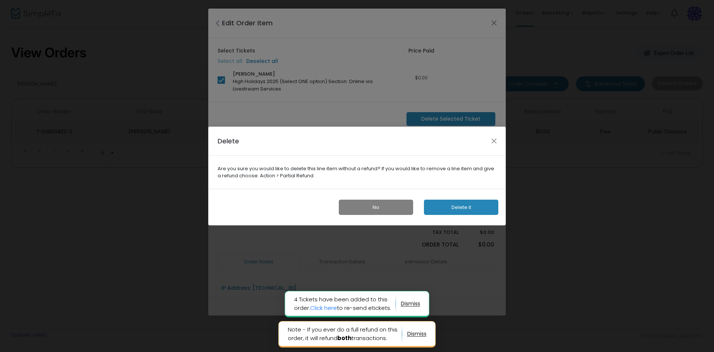 The height and width of the screenshot is (352, 714). Describe the element at coordinates (345, 337) in the screenshot. I see `b: both` at that location.